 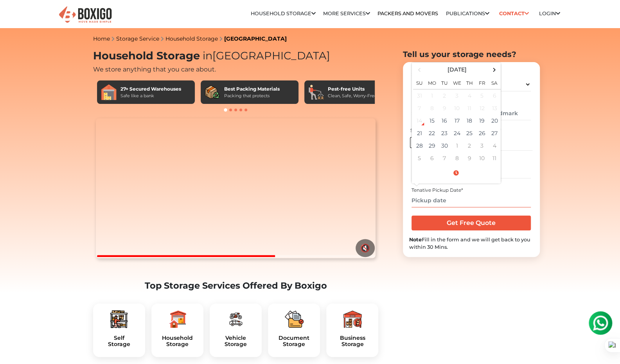 What do you see at coordinates (419, 70) in the screenshot?
I see `span: Previous Month` at bounding box center [419, 70].